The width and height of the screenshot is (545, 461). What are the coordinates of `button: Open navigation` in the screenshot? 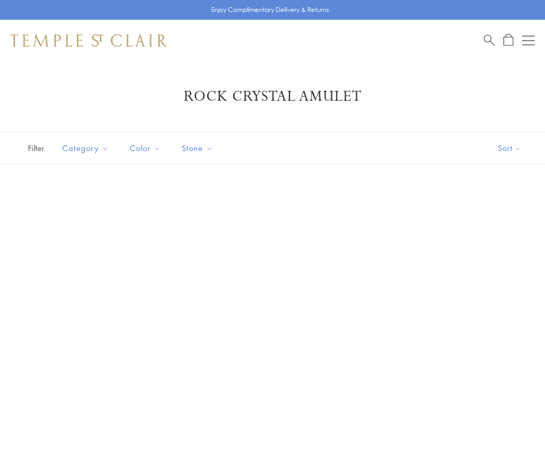 It's located at (529, 41).